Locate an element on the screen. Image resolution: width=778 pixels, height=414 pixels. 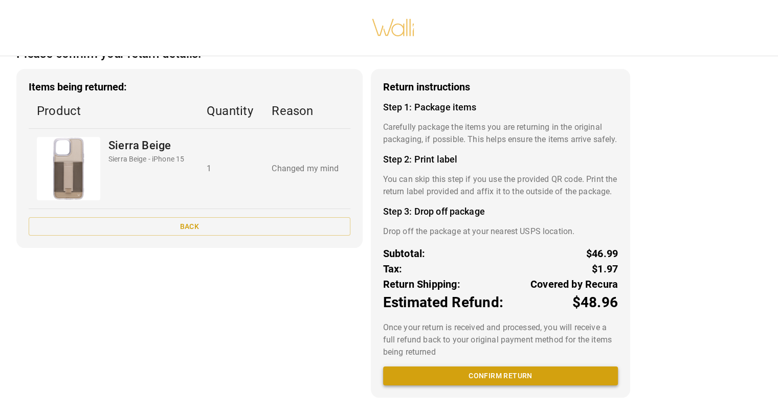
p: Quantity is located at coordinates (231, 111).